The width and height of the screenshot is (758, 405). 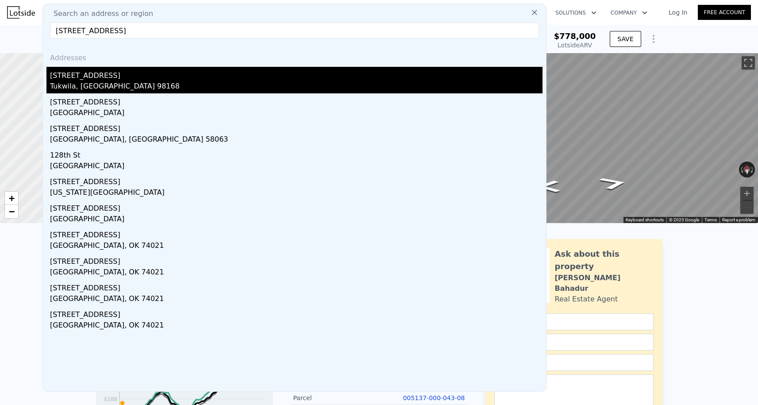 I want to click on tspan: $188, so click(x=110, y=399).